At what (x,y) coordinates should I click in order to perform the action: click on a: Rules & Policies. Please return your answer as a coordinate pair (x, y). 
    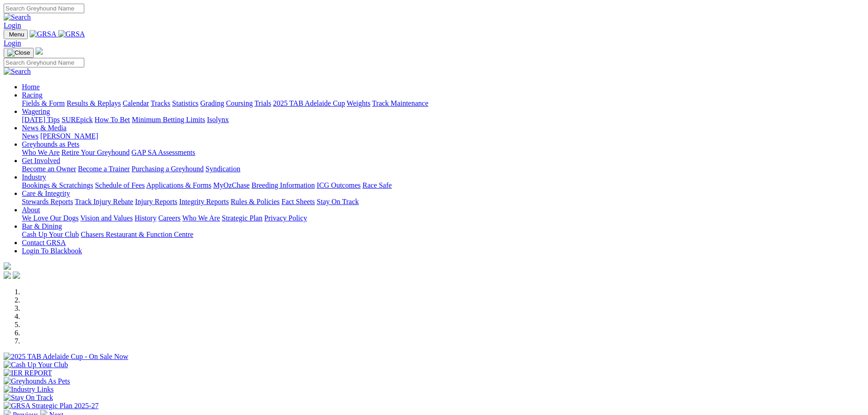
    Looking at the image, I should click on (255, 202).